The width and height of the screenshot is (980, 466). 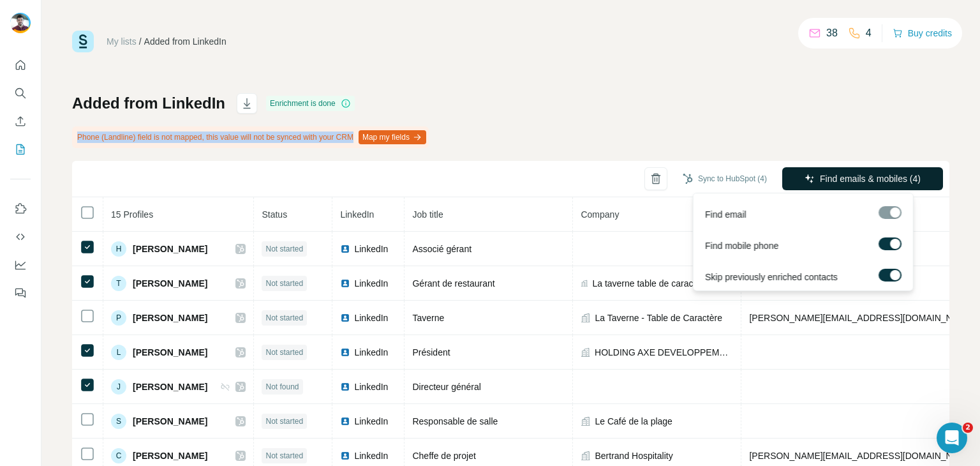 What do you see at coordinates (119, 387) in the screenshot?
I see `div: J` at bounding box center [119, 387].